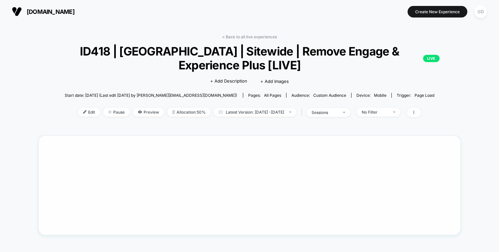 The image size is (499, 252). Describe the element at coordinates (480, 12) in the screenshot. I see `div: GD` at that location.